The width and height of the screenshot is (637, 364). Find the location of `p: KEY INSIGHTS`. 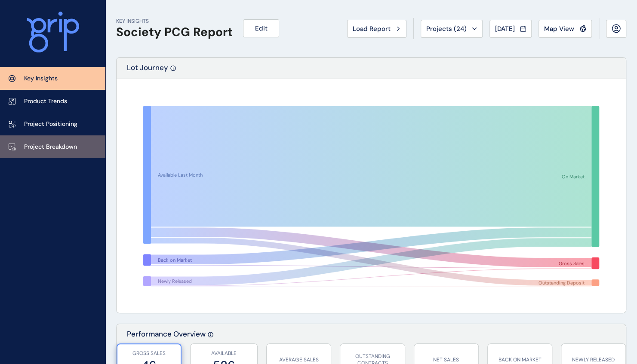

p: KEY INSIGHTS is located at coordinates (174, 21).